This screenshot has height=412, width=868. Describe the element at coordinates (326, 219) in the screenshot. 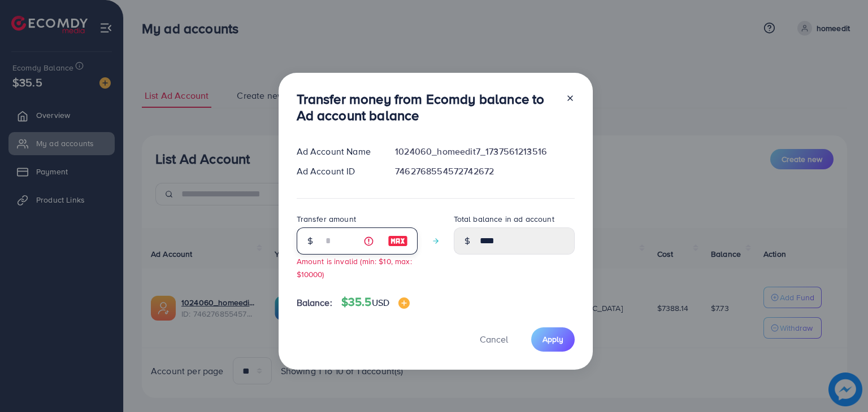

I see `label: Transfer amount` at that location.